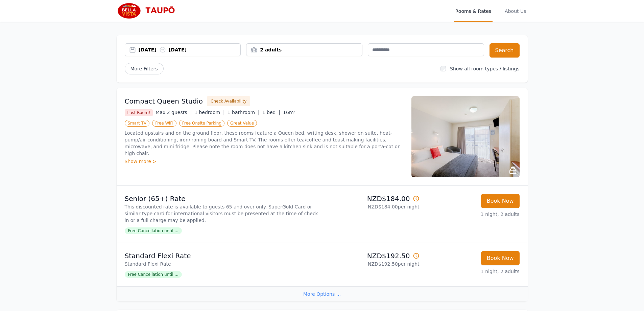 The height and width of the screenshot is (311, 644). Describe the element at coordinates (264, 161) in the screenshot. I see `div: Show more >` at that location.